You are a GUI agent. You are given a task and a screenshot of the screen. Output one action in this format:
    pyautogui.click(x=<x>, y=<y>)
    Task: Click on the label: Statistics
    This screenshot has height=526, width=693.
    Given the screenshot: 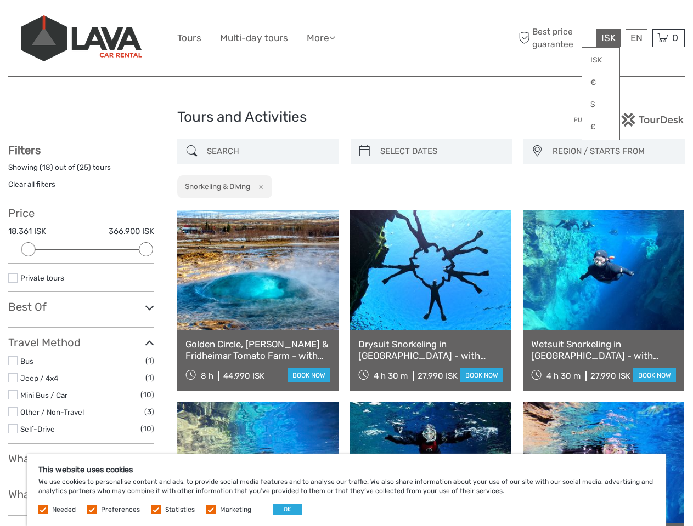 What is the action you would take?
    pyautogui.click(x=180, y=510)
    